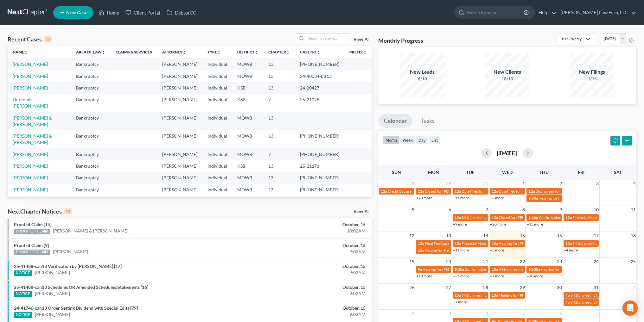  What do you see at coordinates (523, 184) in the screenshot?
I see `span: 1` at bounding box center [523, 184].